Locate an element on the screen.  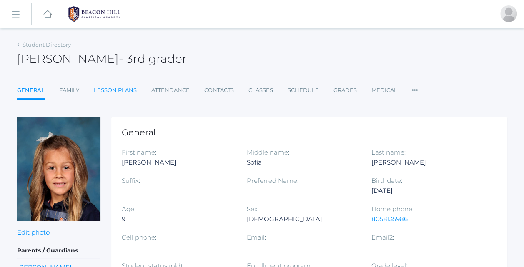
a: Classes is located at coordinates (261, 91).